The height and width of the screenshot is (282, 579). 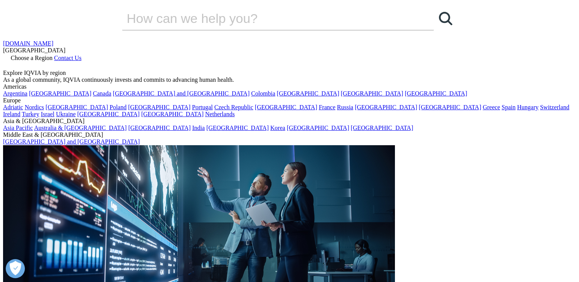 I want to click on a: Russia, so click(x=345, y=107).